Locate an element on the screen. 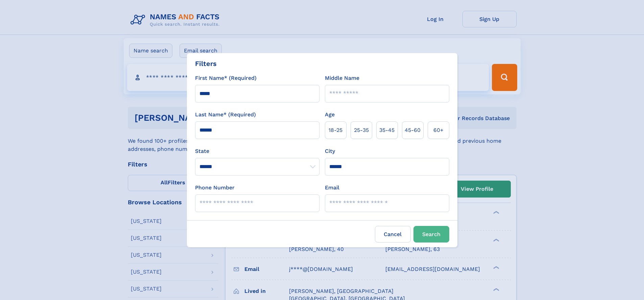 This screenshot has width=644, height=300. div: Filters is located at coordinates (206, 64).